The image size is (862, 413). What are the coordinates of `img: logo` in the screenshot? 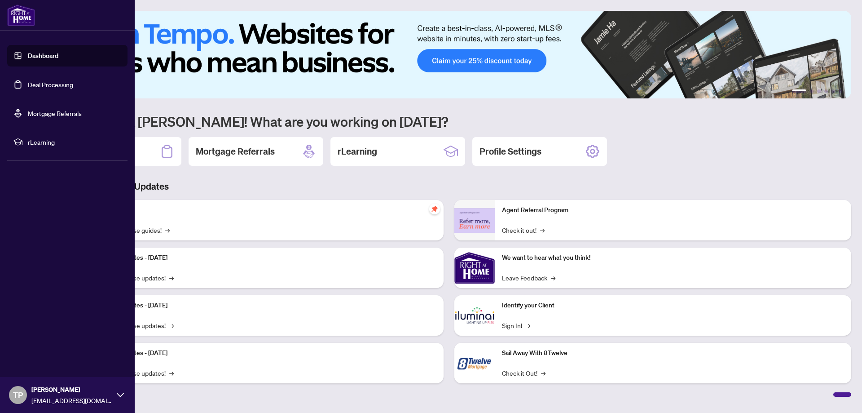 It's located at (21, 15).